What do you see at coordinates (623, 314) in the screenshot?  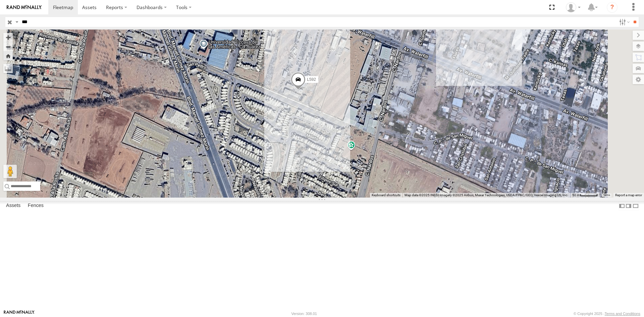 I see `a: Terms and Conditions` at bounding box center [623, 314].